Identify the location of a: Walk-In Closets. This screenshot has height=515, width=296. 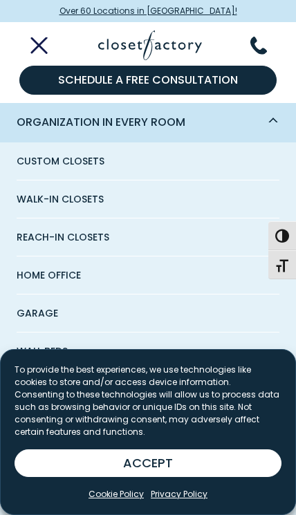
(148, 199).